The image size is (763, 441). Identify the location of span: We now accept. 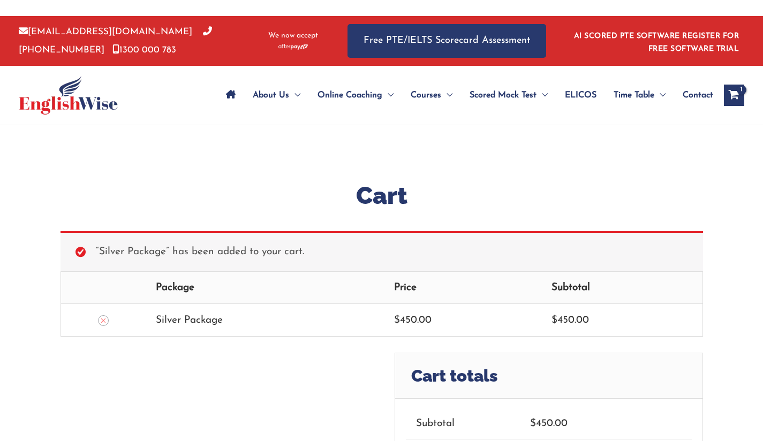
(293, 36).